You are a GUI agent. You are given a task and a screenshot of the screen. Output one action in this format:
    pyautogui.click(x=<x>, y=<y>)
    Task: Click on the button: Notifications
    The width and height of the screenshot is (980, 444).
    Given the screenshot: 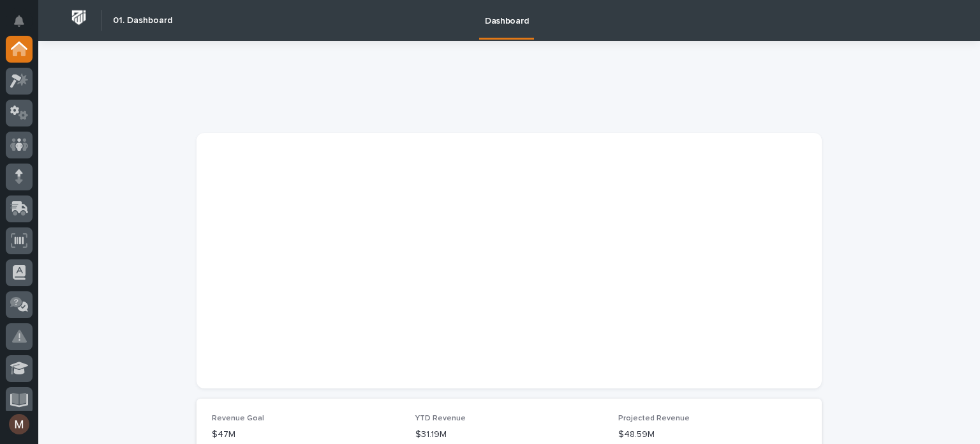 What is the action you would take?
    pyautogui.click(x=19, y=21)
    